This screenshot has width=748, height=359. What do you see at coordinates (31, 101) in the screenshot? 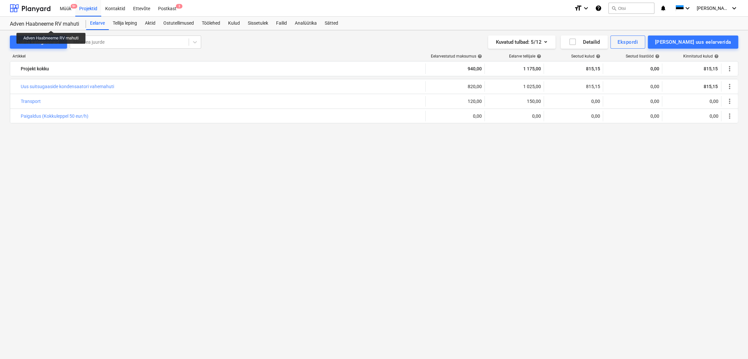
I see `a: Transport` at bounding box center [31, 101].